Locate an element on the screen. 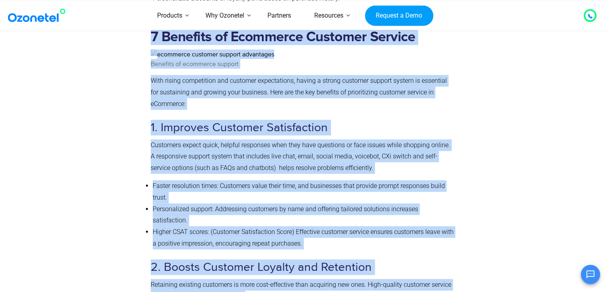 This screenshot has height=292, width=608. div: Domain Overview is located at coordinates (51, 50).